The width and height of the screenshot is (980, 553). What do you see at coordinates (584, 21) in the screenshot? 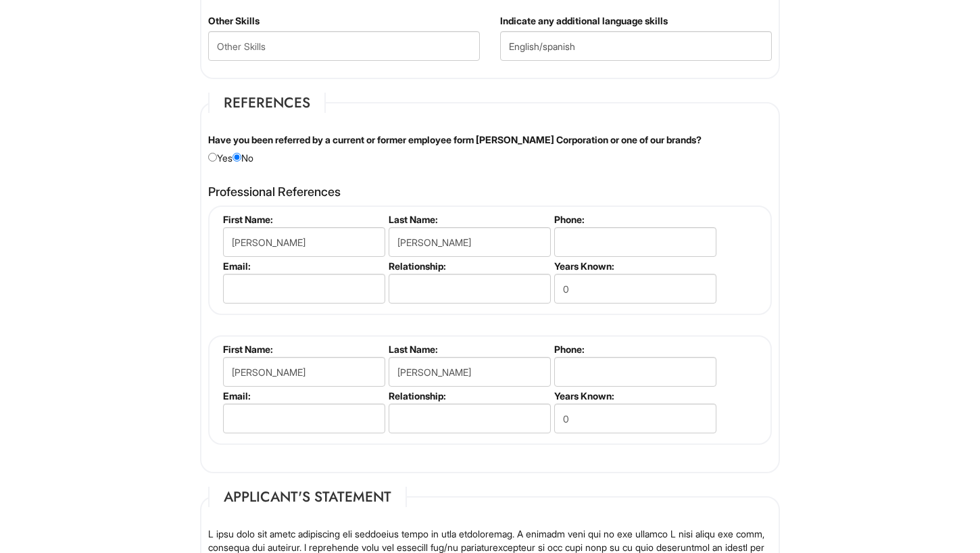
I see `label: Indicate any additional language skills` at bounding box center [584, 21].